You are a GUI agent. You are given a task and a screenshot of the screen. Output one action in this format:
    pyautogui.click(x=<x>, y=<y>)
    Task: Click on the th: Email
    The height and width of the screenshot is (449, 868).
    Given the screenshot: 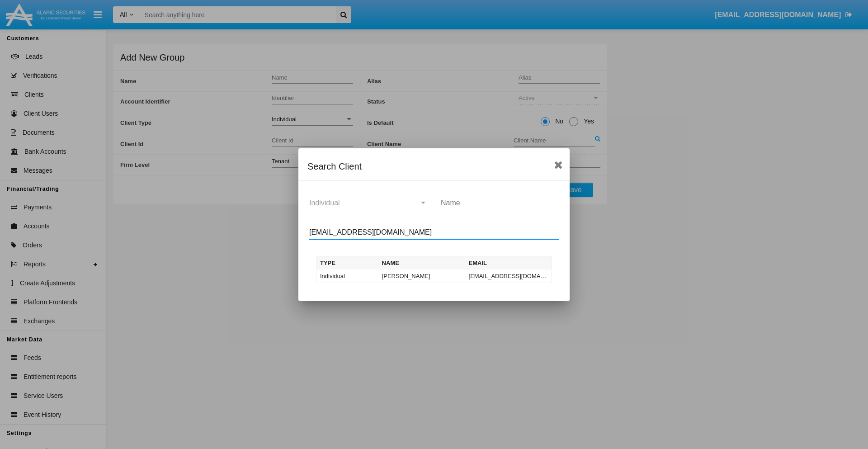 What is the action you would take?
    pyautogui.click(x=509, y=263)
    